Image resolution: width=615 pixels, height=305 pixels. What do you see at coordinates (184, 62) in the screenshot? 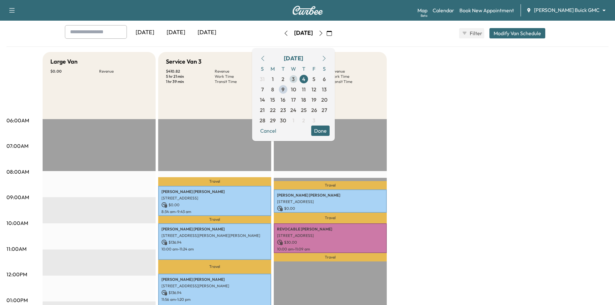
I see `h5: Service Van 3` at bounding box center [184, 62].